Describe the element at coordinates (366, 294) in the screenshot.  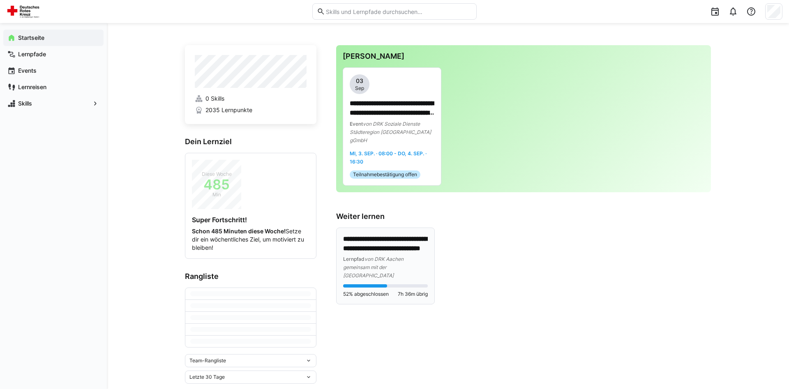
I see `span: 52% abgeschlossen` at that location.